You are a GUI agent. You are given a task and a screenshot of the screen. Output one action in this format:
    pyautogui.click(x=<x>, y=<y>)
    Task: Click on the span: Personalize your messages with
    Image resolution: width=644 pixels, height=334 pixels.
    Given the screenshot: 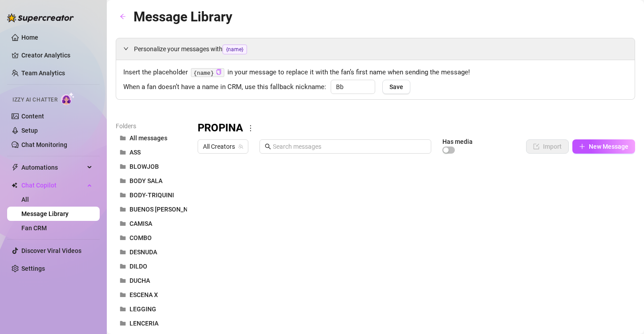 What is the action you would take?
    pyautogui.click(x=380, y=49)
    